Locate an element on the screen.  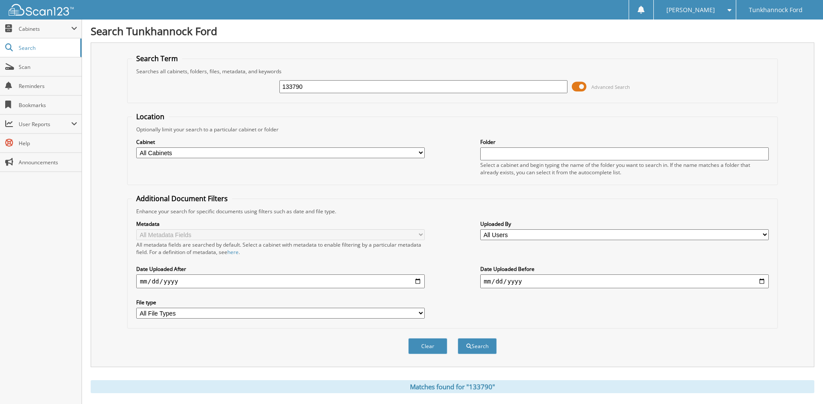
span: Cabinets is located at coordinates (45, 29).